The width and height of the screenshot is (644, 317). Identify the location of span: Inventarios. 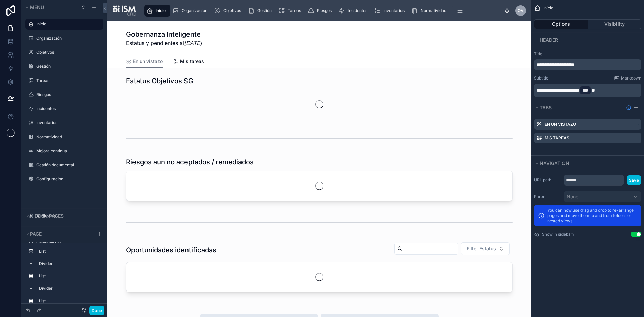
(394, 11).